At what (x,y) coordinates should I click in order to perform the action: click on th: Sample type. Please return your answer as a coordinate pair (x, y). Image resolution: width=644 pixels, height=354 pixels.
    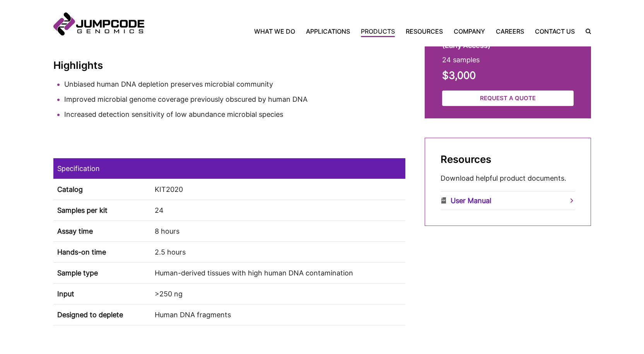
    Looking at the image, I should click on (102, 273).